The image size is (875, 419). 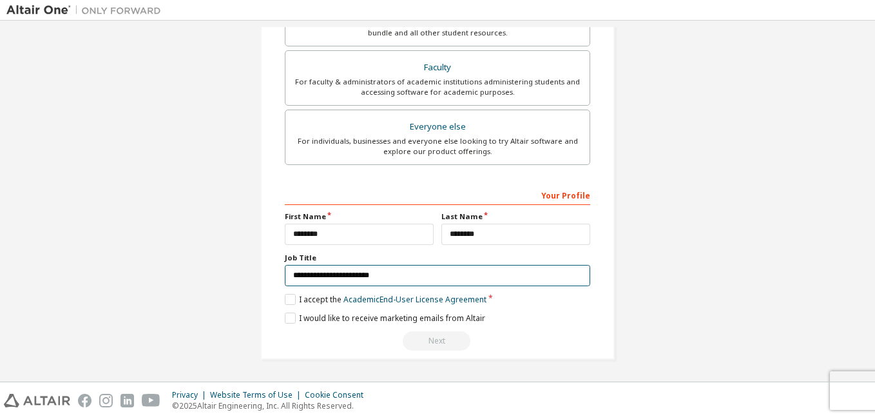 What do you see at coordinates (271, 405) in the screenshot?
I see `p: © 2025 Altair Engineering, Inc. All Rights Reserved.` at bounding box center [271, 405].